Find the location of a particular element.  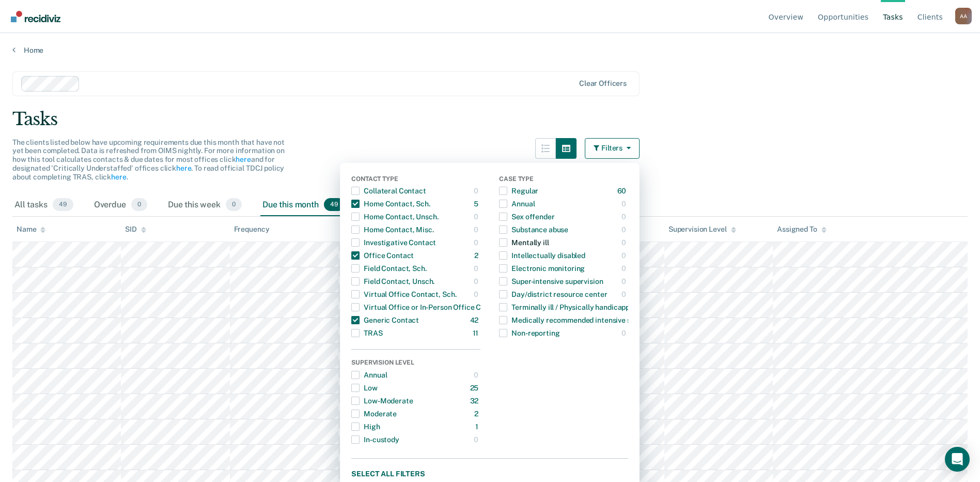

div: High is located at coordinates (365, 426).